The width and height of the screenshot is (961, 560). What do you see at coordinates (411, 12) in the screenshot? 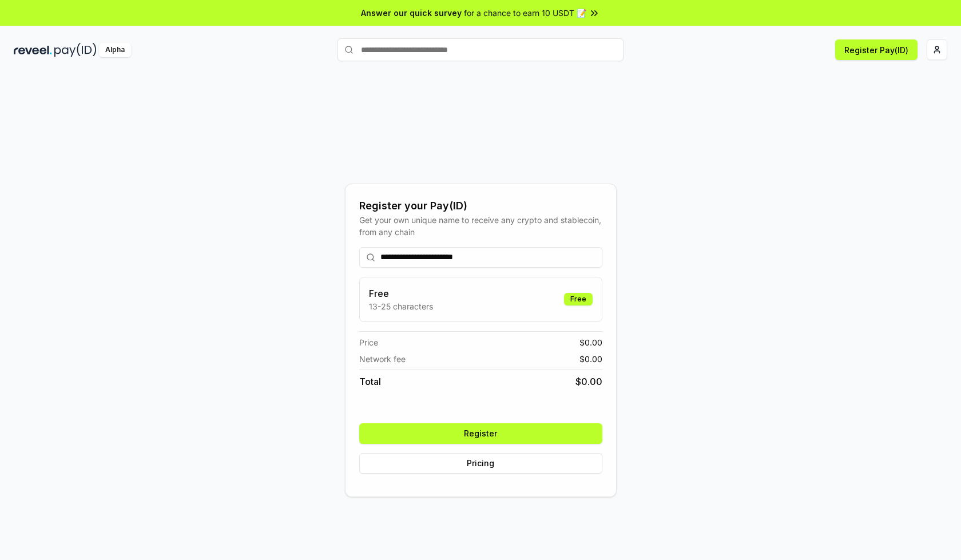
I see `span: Answer our quick survey` at bounding box center [411, 12].